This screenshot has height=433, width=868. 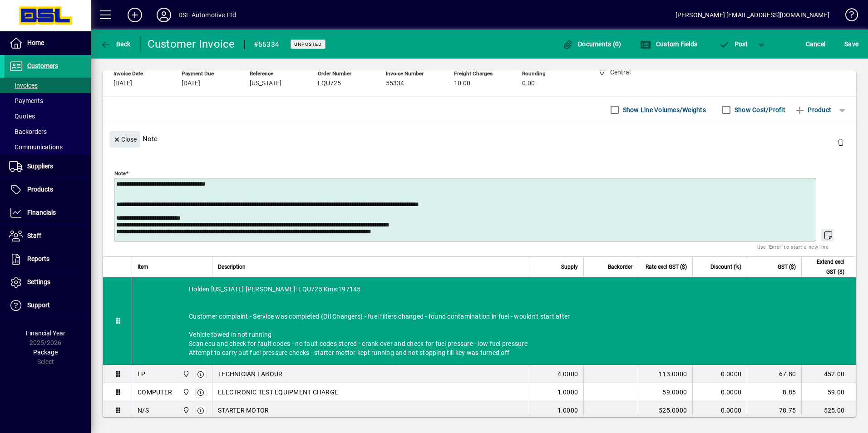 What do you see at coordinates (829, 374) in the screenshot?
I see `td: 452.00` at bounding box center [829, 374].